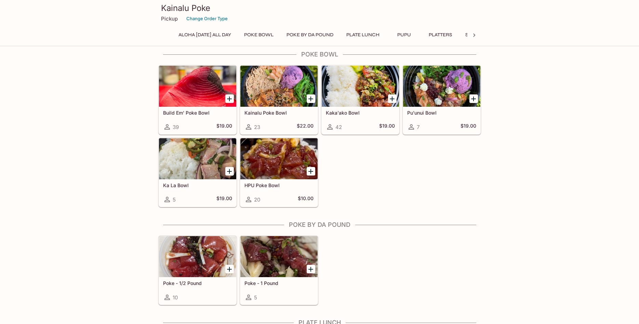  Describe the element at coordinates (279, 172) in the screenshot. I see `a: HPU Poke Bowl20$10.00` at that location.